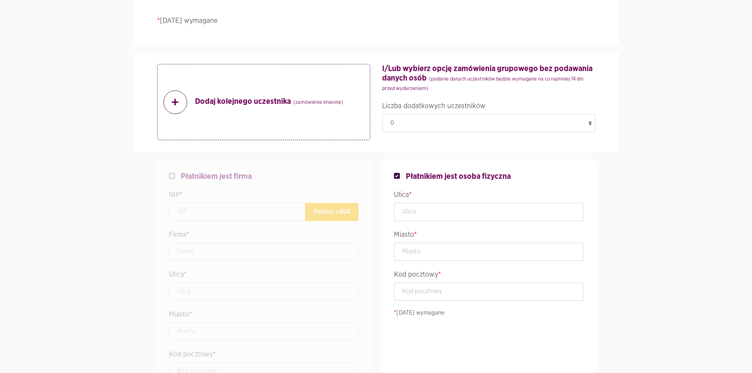 The image size is (752, 373). Describe the element at coordinates (269, 102) in the screenshot. I see `strong: Dodaj kolejnego uczestnika` at that location.